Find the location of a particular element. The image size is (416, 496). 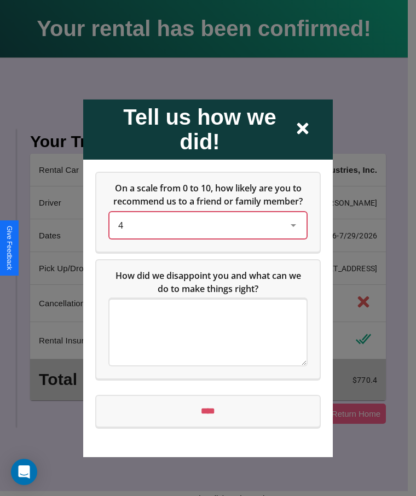

span: How did we disappoint you and what can we do to make things right? is located at coordinates (209, 282).